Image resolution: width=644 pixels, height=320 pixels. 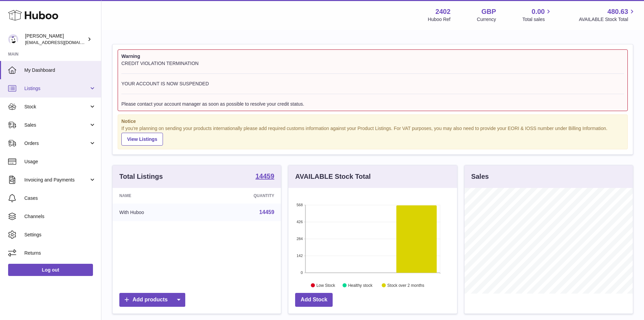 What do you see at coordinates (537, 15) in the screenshot?
I see `a: 0.00 Total sales` at bounding box center [537, 15].